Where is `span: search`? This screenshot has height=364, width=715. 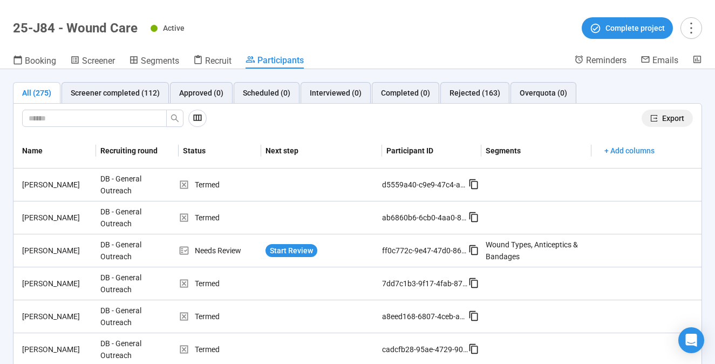 span: search is located at coordinates (175, 118).